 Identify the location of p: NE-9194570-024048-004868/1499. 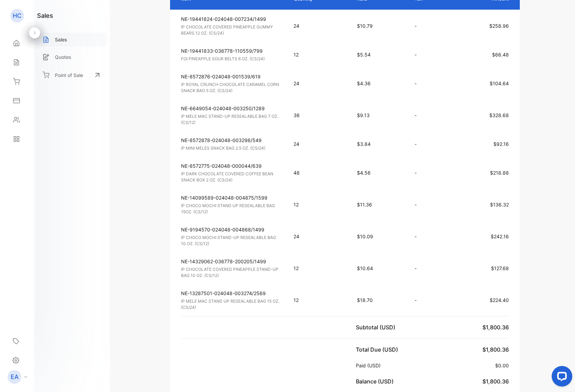
(231, 229).